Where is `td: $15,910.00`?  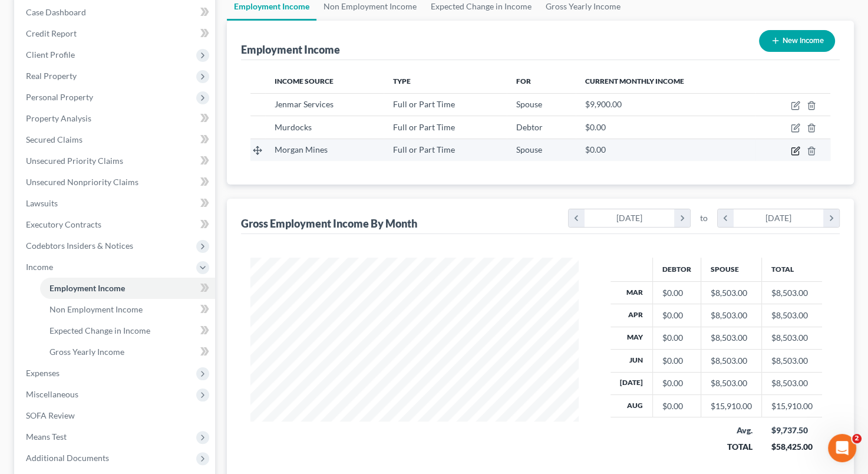 td: $15,910.00 is located at coordinates (792, 406).